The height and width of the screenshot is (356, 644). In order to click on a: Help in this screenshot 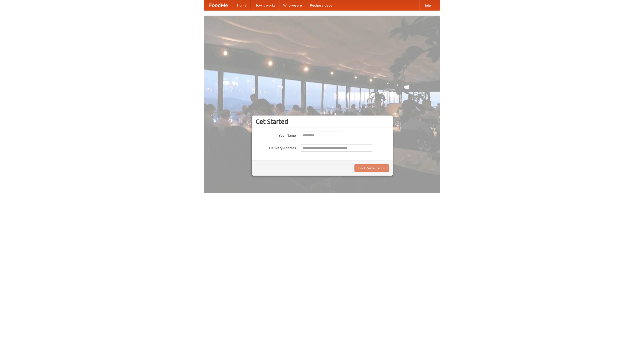, I will do `click(427, 5)`.